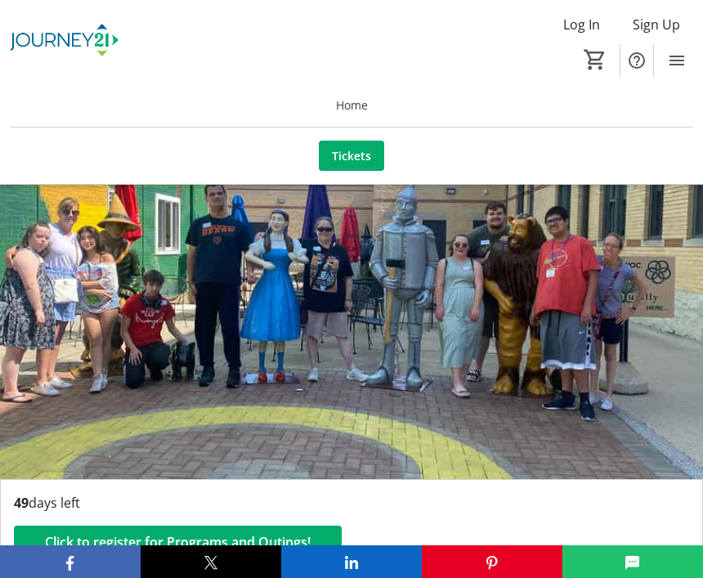  What do you see at coordinates (177, 542) in the screenshot?
I see `span: Click to register for Programs and Outings!` at bounding box center [177, 542].